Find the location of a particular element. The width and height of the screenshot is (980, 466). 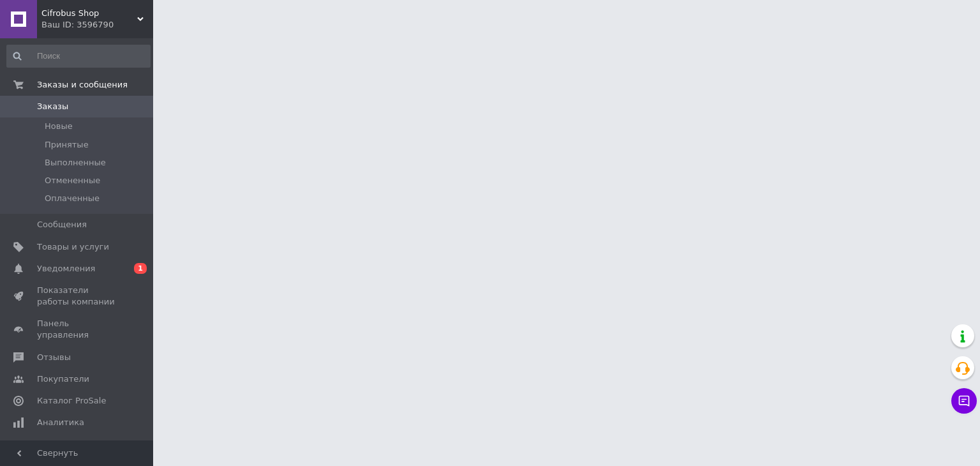

span: Товары и услуги is located at coordinates (73, 247).